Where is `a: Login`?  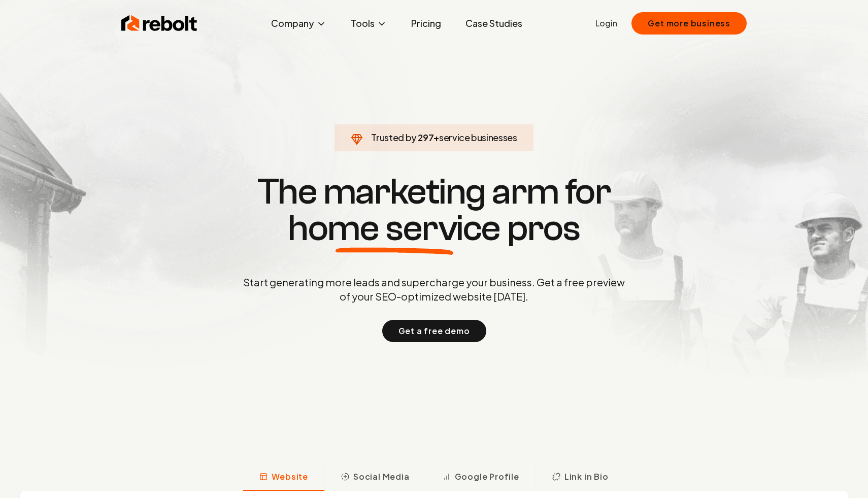
a: Login is located at coordinates (606, 23).